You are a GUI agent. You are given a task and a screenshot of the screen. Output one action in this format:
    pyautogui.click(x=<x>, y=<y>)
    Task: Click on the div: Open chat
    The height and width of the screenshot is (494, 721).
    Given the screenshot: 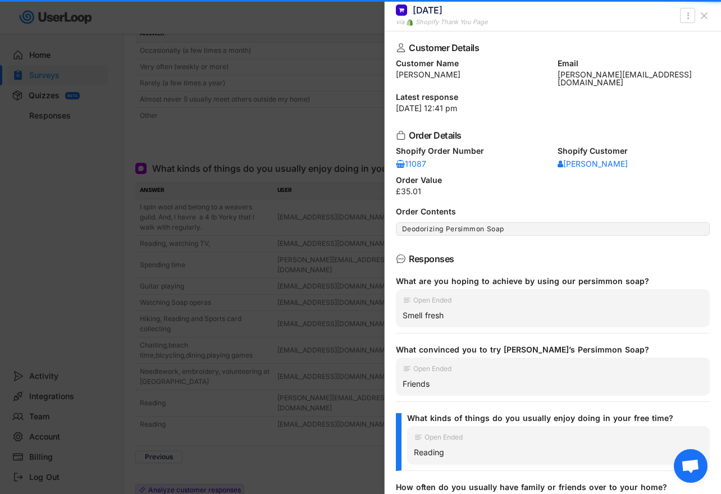 What is the action you would take?
    pyautogui.click(x=691, y=466)
    